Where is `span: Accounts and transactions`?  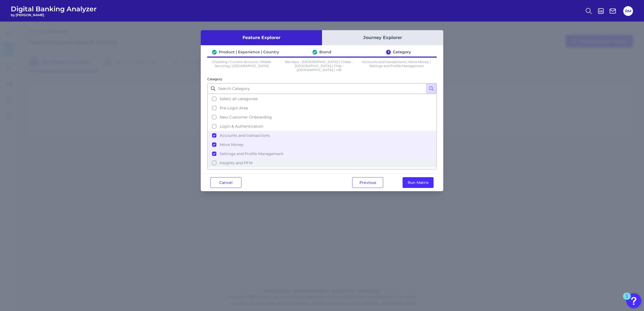
span: Accounts and transactions is located at coordinates (245, 135).